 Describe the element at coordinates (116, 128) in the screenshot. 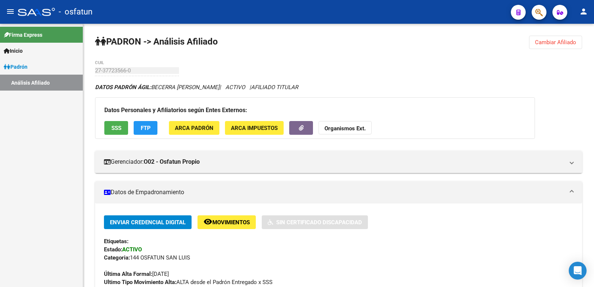

I see `span: SSS` at that location.